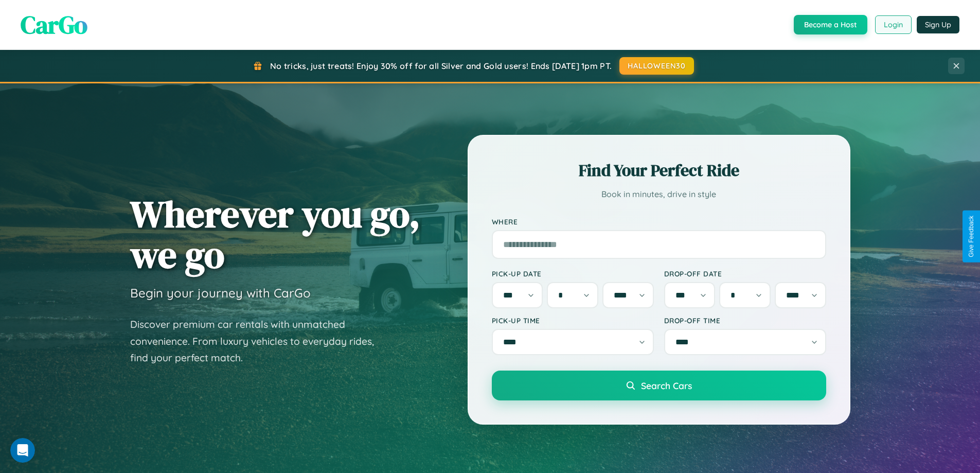 Image resolution: width=980 pixels, height=473 pixels. I want to click on h3: Begin your journey with CarGo, so click(220, 293).